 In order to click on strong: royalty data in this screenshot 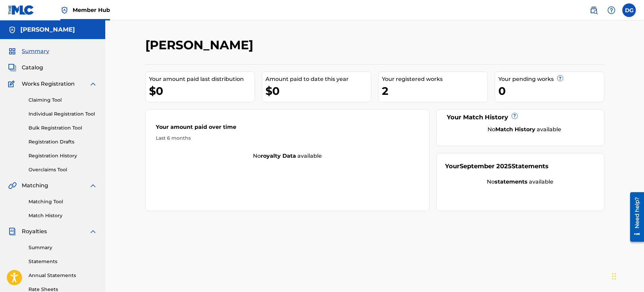, I will do `click(278, 156)`.